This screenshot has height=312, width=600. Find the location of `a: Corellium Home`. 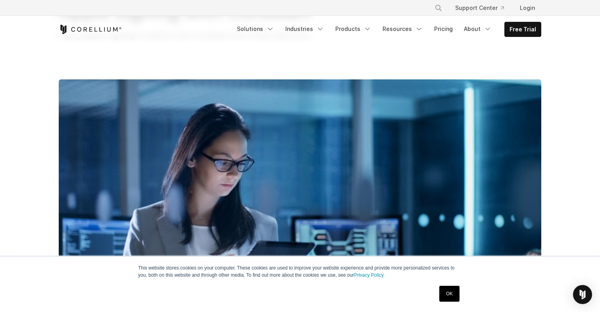

a: Corellium Home is located at coordinates (90, 29).